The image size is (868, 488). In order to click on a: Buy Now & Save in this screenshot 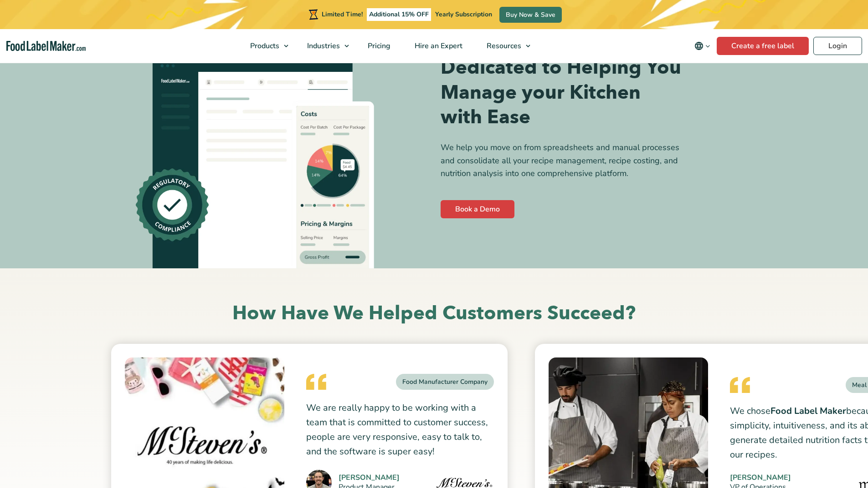, I will do `click(531, 14)`.